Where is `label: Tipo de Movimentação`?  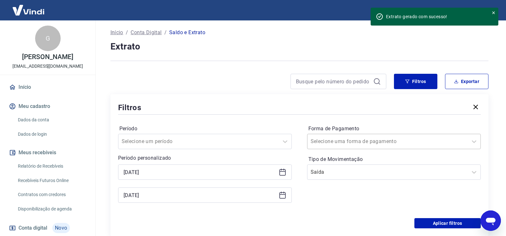
label: Tipo de Movimentação is located at coordinates (394, 159).